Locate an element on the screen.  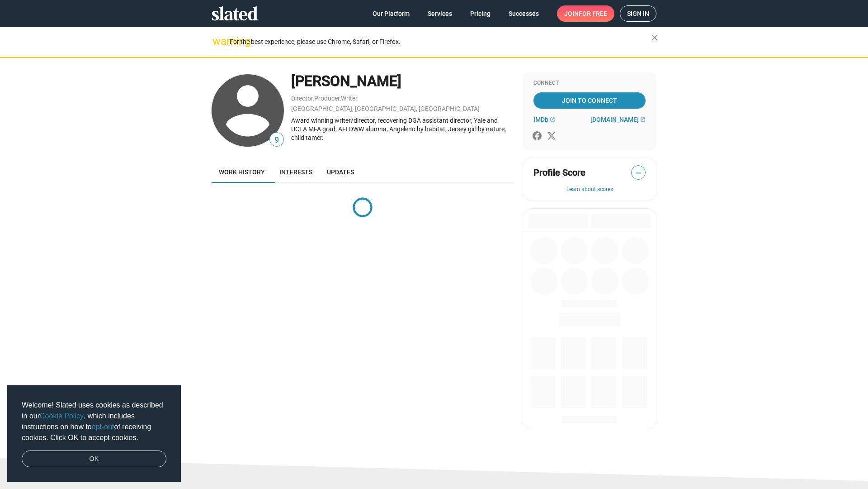
span: Sign in is located at coordinates (638, 13).